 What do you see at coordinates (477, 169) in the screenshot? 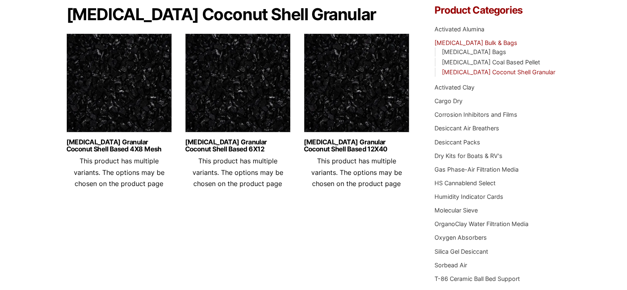
I see `a: Gas Phase-Air Filtration Media` at bounding box center [477, 169].